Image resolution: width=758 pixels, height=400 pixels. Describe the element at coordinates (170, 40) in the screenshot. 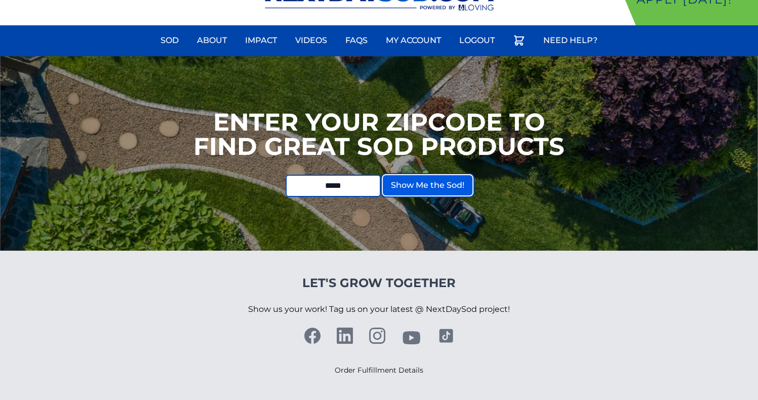

I see `a: Sod` at that location.